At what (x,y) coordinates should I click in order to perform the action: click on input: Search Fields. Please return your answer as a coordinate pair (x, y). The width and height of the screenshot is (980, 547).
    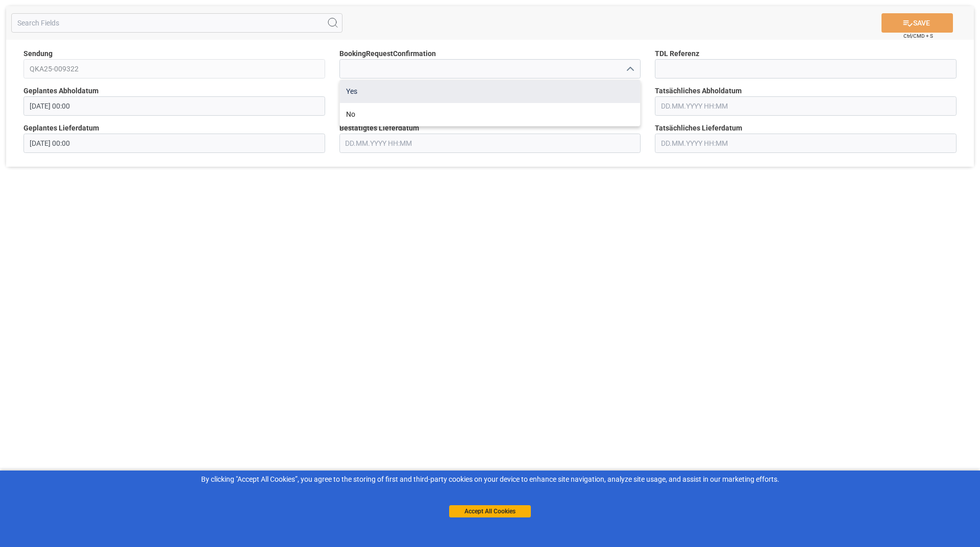
    Looking at the image, I should click on (176, 23).